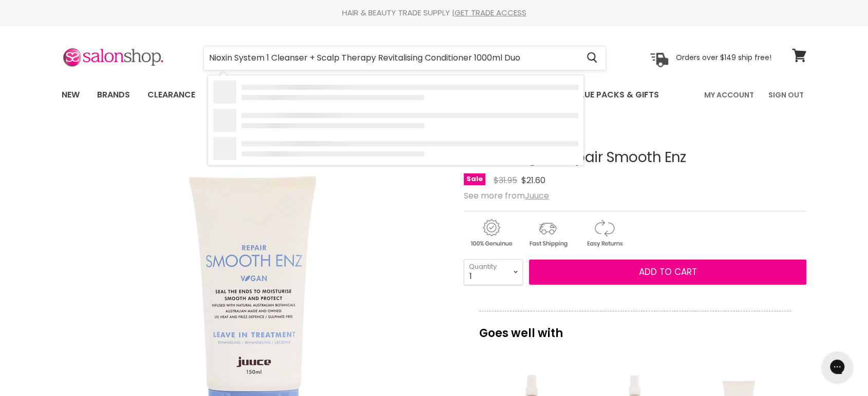 Image resolution: width=868 pixels, height=396 pixels. I want to click on a: Juuce, so click(537, 196).